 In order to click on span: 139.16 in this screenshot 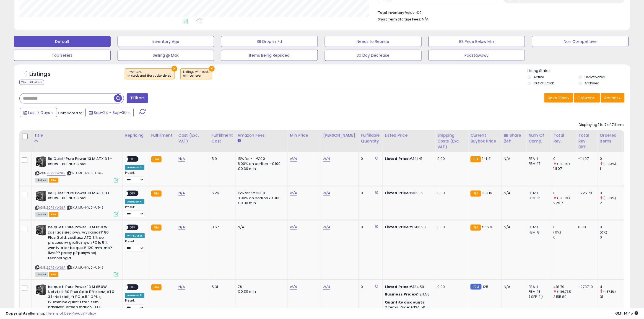, I will do `click(487, 193)`.